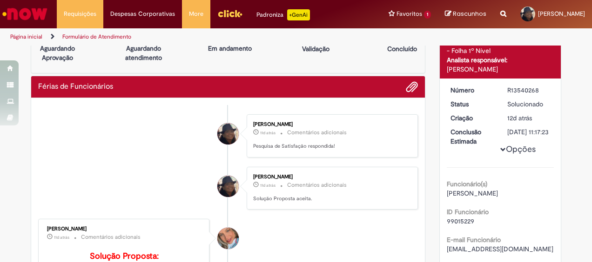 The image size is (592, 262). Describe the element at coordinates (230, 48) in the screenshot. I see `p: Em andamento` at that location.